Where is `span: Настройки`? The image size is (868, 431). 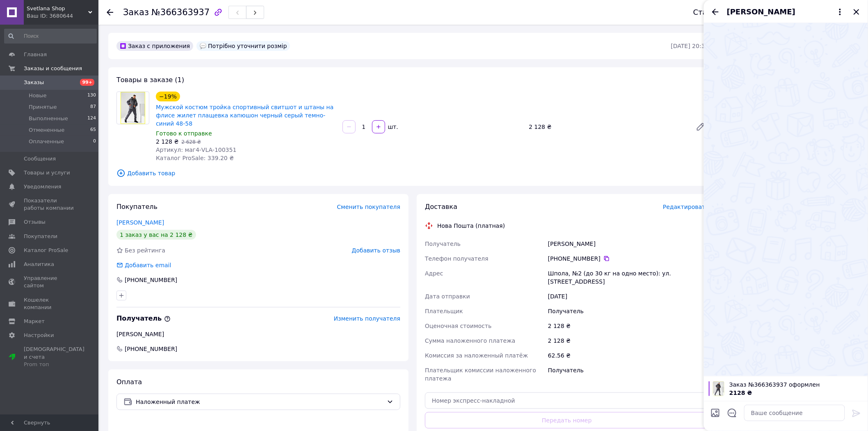 span: Настройки is located at coordinates (39, 335).